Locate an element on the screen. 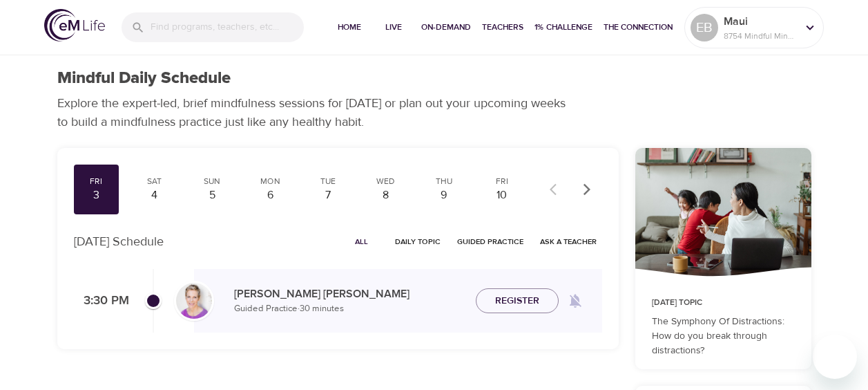  img: logo is located at coordinates (75, 25).